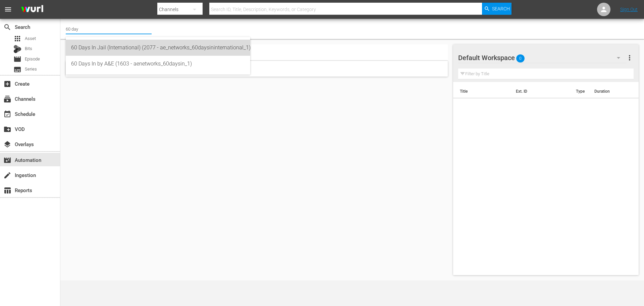 This screenshot has width=644, height=306. Describe the element at coordinates (158, 64) in the screenshot. I see `div: 60 Days In by A&E (1603 - aenetworks_60daysin_1)` at that location.